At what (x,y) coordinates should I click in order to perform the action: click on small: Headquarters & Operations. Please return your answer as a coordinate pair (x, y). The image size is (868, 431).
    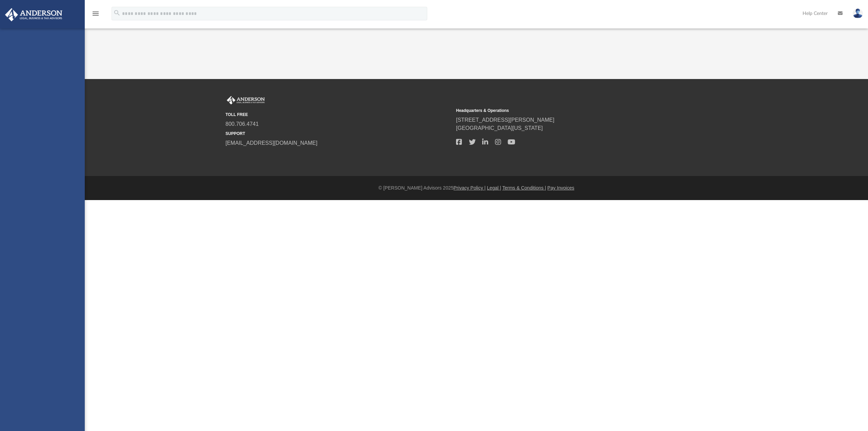
    Looking at the image, I should click on (569, 111).